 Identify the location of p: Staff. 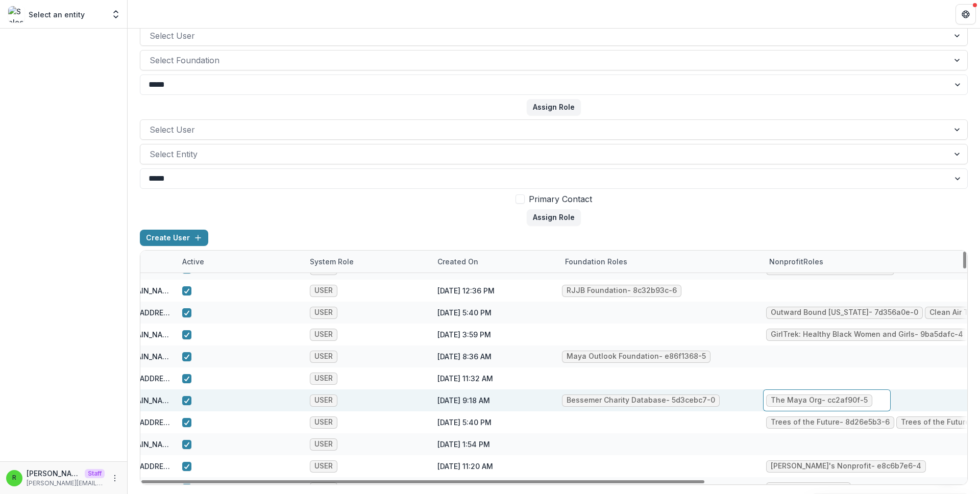
(94, 474).